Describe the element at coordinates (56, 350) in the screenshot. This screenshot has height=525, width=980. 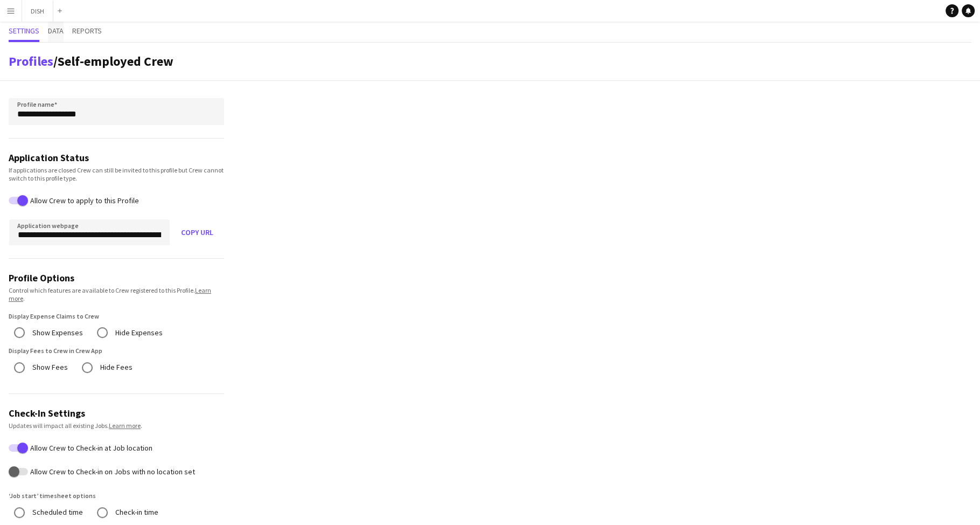
I see `label: Display Fees to Crew in Crew App` at that location.